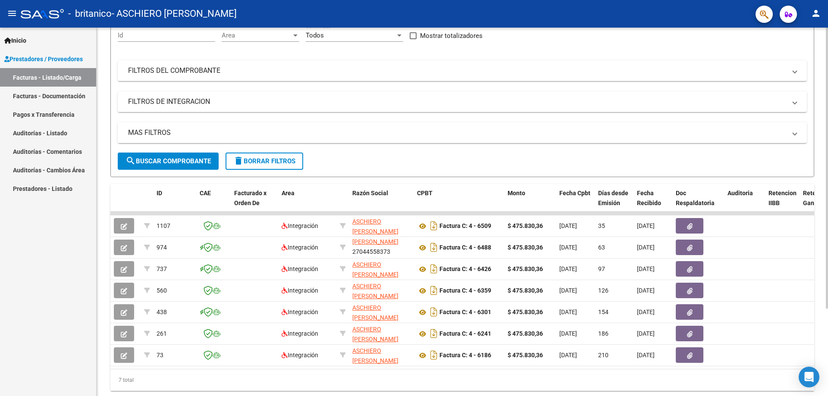 The image size is (828, 396). I want to click on strong: Factura C: 4 - 6241, so click(465, 334).